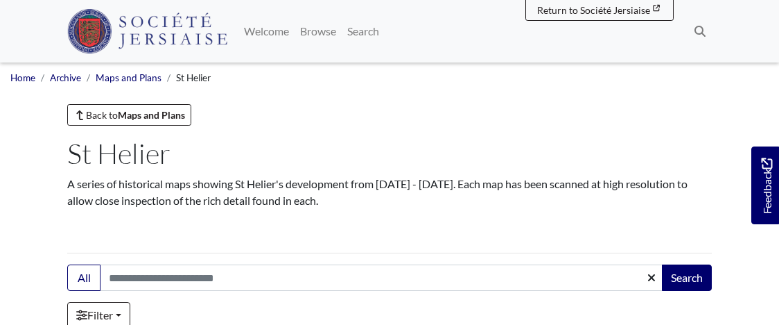 This screenshot has height=325, width=779. What do you see at coordinates (767, 185) in the screenshot?
I see `span: Feedback` at bounding box center [767, 185].